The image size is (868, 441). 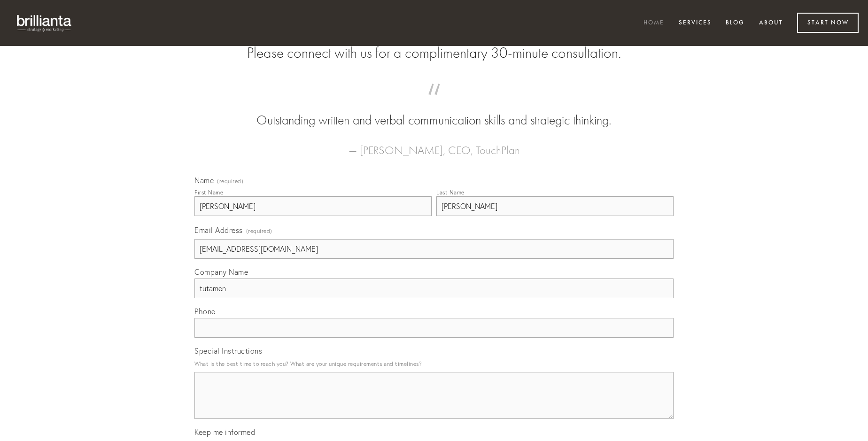 I want to click on span: Name, so click(x=204, y=180).